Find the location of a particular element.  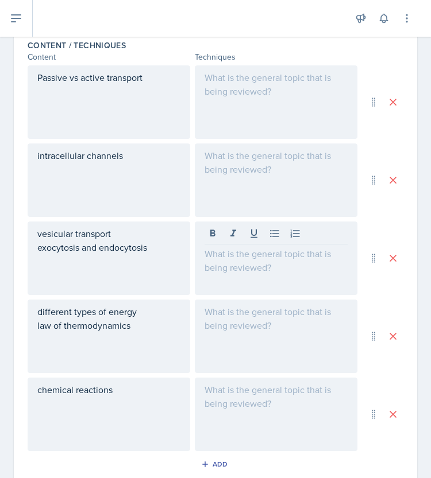

div: Techniques is located at coordinates (276, 57).